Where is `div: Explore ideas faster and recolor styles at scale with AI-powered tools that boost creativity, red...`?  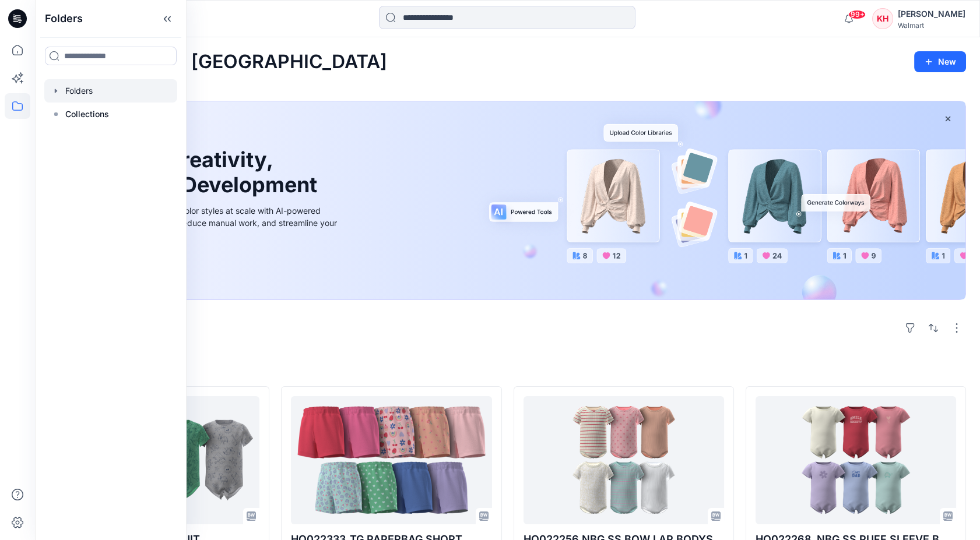 div: Explore ideas faster and recolor styles at scale with AI-powered tools that boost creativity, red... is located at coordinates (209, 222).